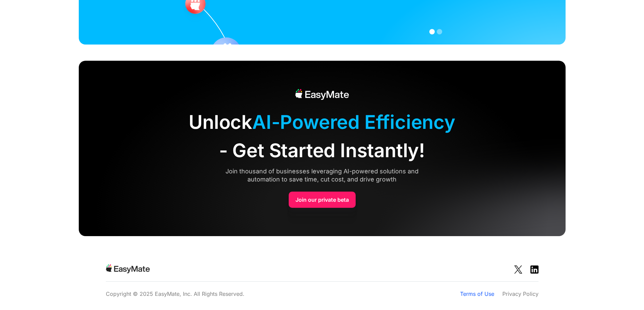 This screenshot has height=310, width=644. I want to click on a: Privacy Policy, so click(520, 294).